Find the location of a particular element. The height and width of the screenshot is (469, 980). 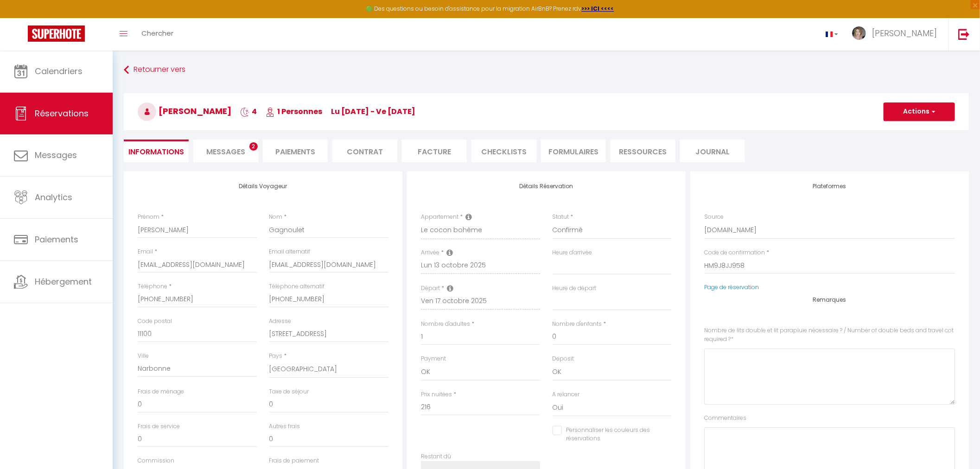

label: Nombre d'adultes is located at coordinates (446, 324).